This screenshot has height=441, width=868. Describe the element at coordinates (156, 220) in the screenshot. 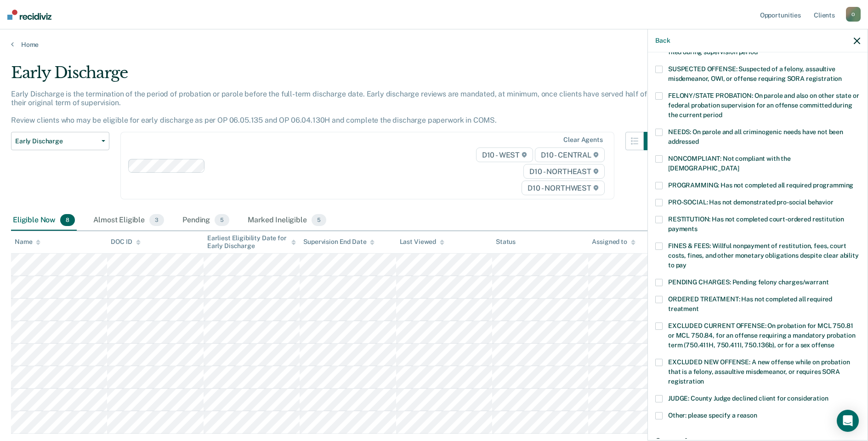

I see `span: 3` at that location.